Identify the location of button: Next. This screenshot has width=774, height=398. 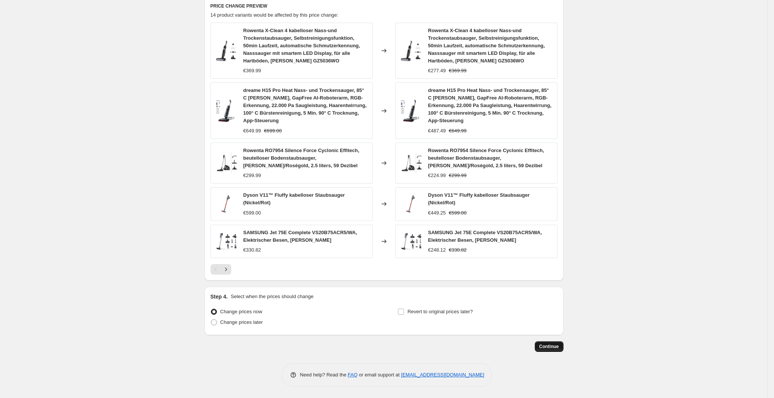
(226, 269).